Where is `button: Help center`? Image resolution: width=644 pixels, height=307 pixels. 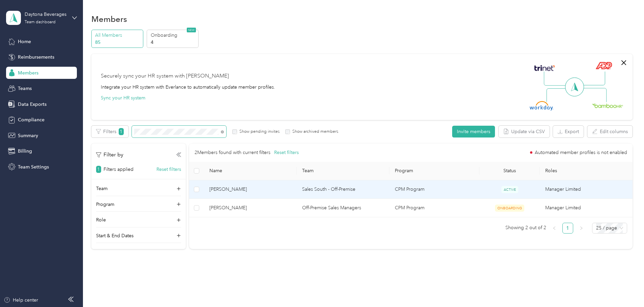
button: Help center is located at coordinates (21, 300).